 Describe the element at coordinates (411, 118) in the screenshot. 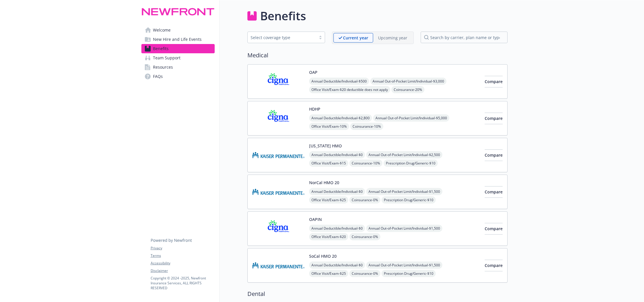

I see `span: Annual Out-of-Pocket Limit/Individual - $5,000` at that location.